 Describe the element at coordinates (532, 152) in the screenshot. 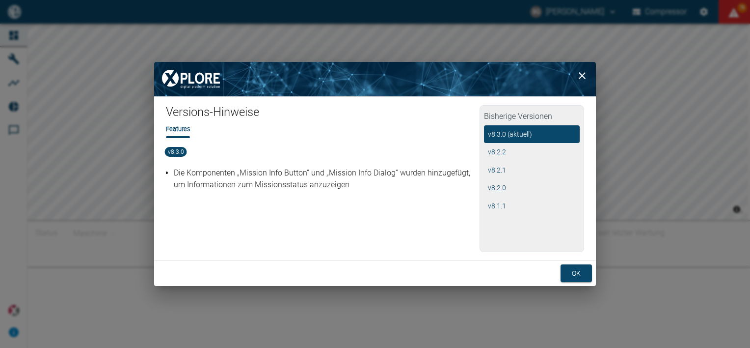

I see `button: v8.2.2` at that location.